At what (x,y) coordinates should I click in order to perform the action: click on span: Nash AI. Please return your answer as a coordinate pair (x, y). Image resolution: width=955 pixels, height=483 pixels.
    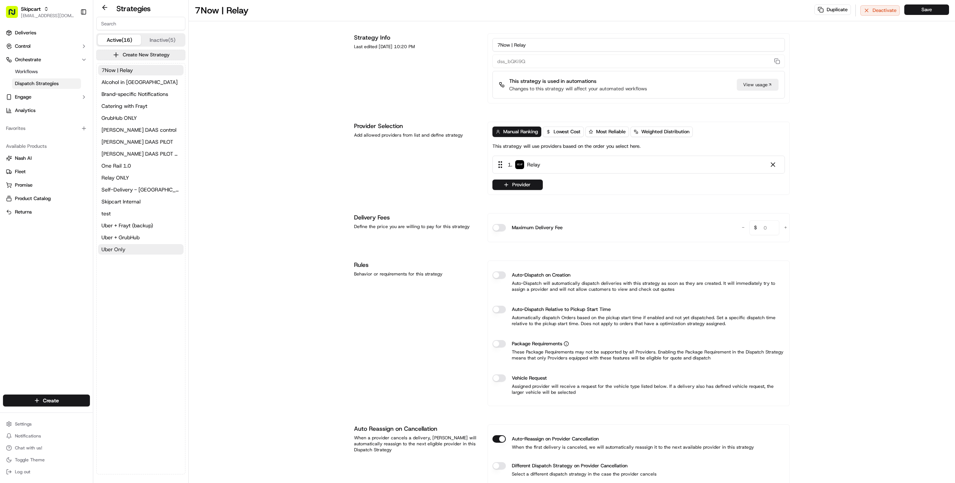
    Looking at the image, I should click on (23, 158).